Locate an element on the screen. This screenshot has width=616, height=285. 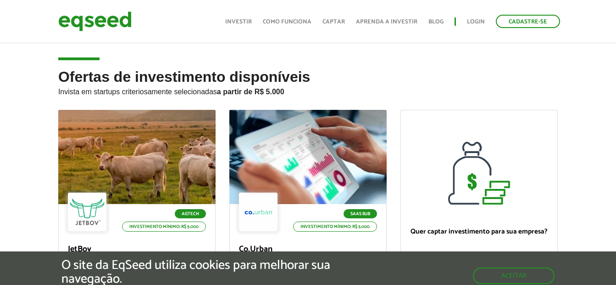
p: Co.Urban is located at coordinates (308, 249).